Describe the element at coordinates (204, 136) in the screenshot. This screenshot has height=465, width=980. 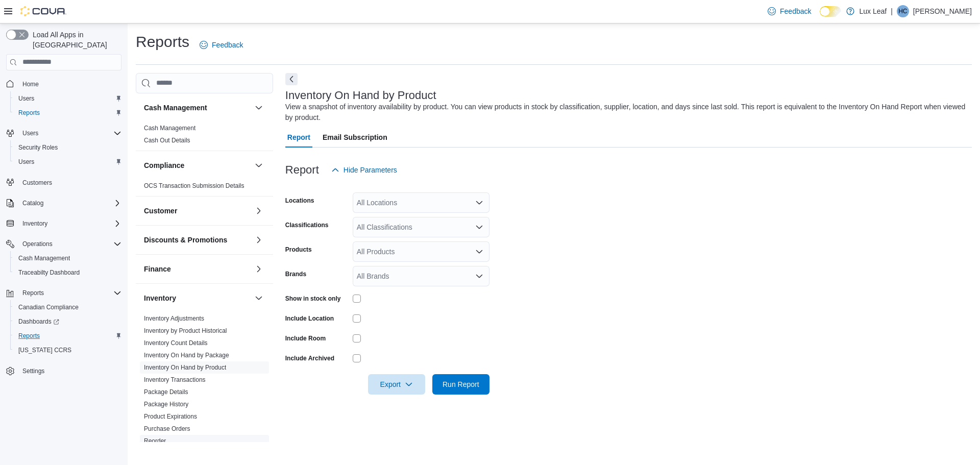
I see `div: Cash Management` at that location.